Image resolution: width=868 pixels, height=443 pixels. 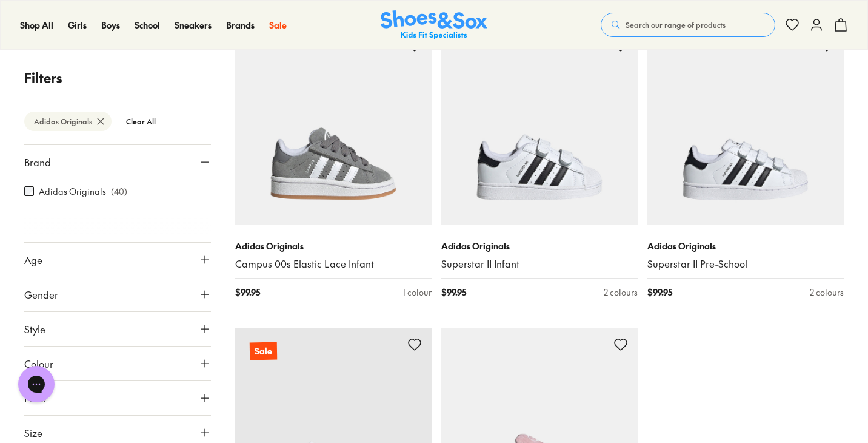 What do you see at coordinates (118, 78) in the screenshot?
I see `p: Filters` at bounding box center [118, 78].